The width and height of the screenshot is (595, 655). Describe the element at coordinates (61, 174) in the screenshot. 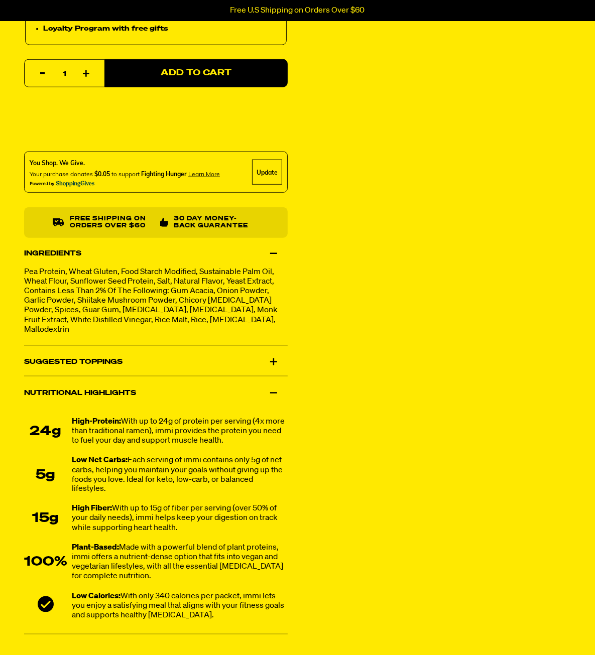

I see `span: Your purchase donates` at that location.